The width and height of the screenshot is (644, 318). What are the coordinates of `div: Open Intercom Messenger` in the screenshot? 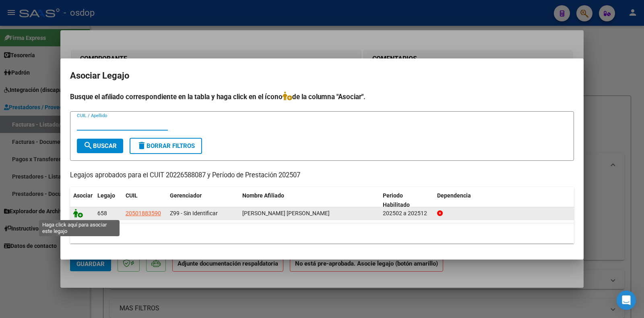 It's located at (626, 300).